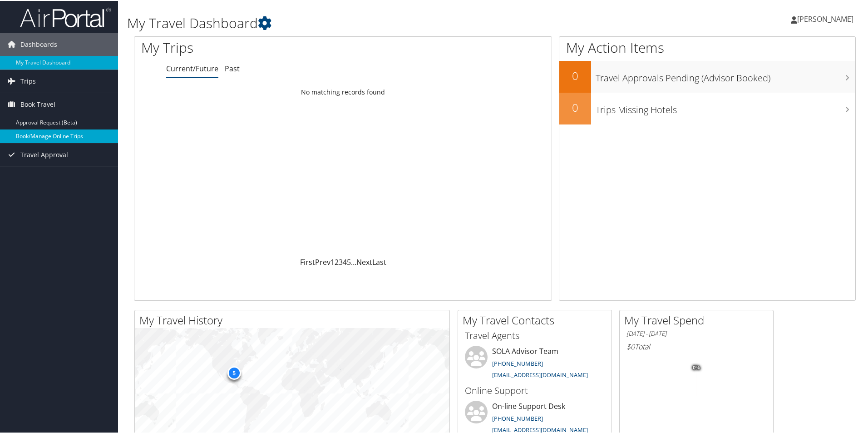  I want to click on h3: Travel Agents, so click(535, 335).